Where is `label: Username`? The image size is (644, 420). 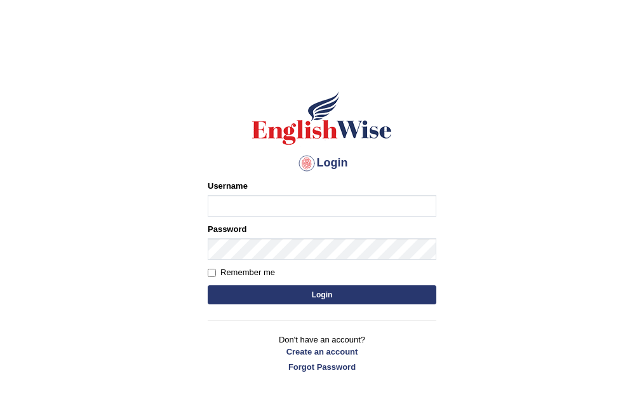
label: Username is located at coordinates (227, 185).